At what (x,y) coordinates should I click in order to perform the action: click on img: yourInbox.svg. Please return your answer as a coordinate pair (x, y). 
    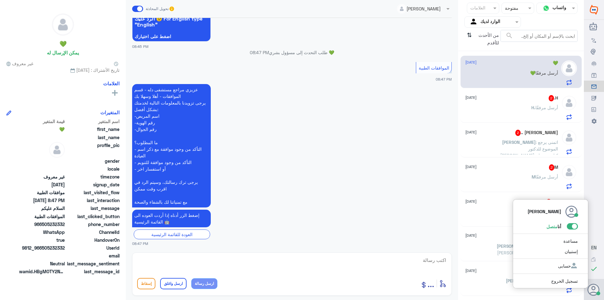
    Looking at the image, I should click on (474, 22).